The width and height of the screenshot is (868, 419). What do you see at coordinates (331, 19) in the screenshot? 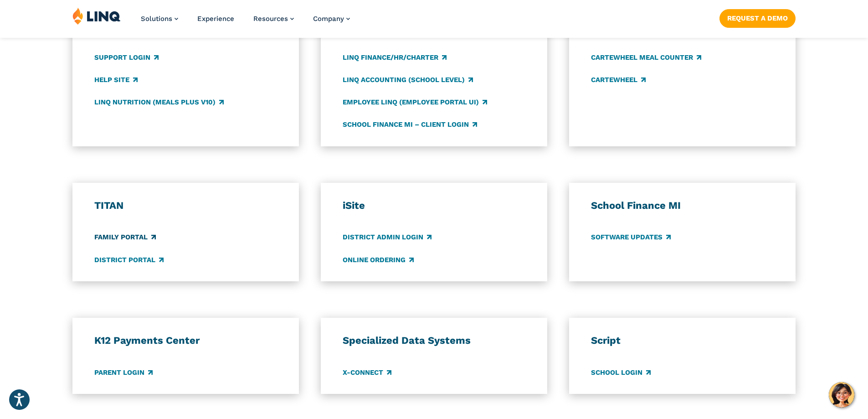
I see `a: Company` at bounding box center [331, 19].